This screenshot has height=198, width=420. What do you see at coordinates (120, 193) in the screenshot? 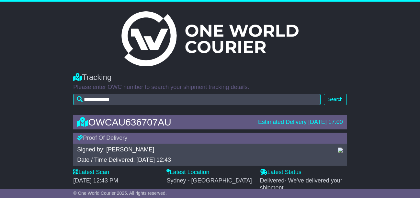
I see `span: © One World Courier 2025. All rights reserved.` at bounding box center [120, 193].